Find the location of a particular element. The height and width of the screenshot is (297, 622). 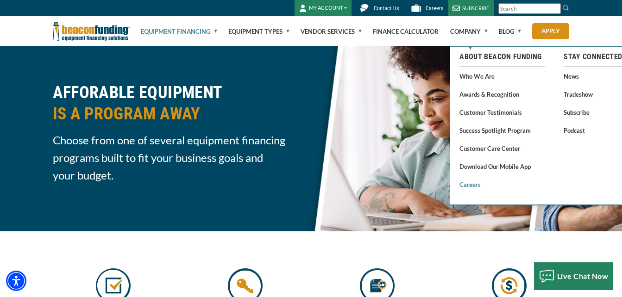

a: Customer Testimonials is located at coordinates (502, 112).